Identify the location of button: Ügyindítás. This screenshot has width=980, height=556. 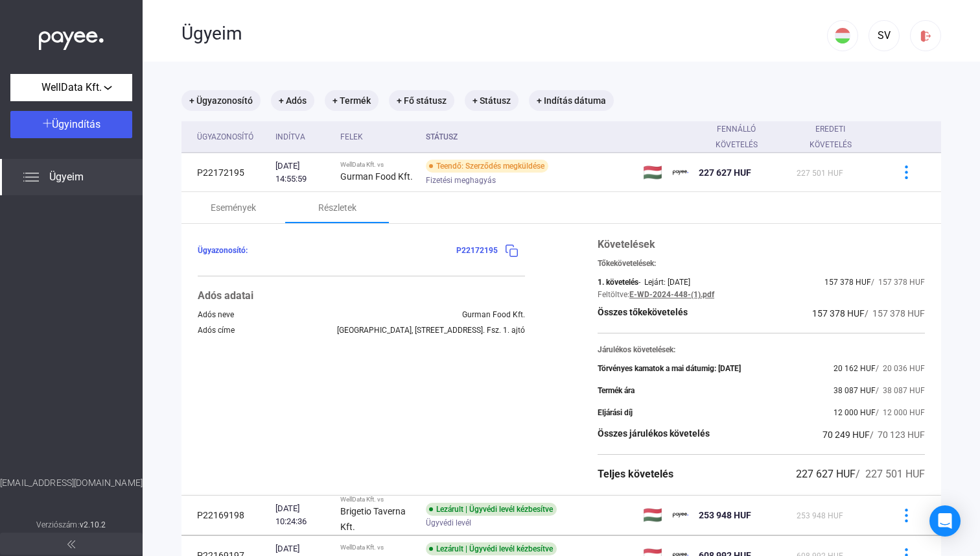
(71, 125).